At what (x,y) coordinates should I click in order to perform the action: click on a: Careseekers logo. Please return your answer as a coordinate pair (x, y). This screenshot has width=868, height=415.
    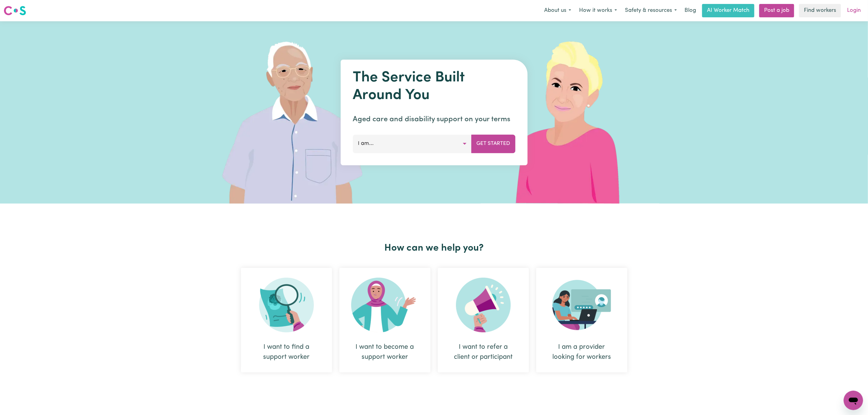
    Looking at the image, I should click on (15, 11).